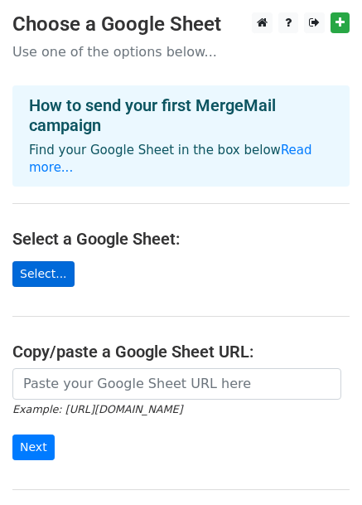 Image resolution: width=362 pixels, height=505 pixels. Describe the element at coordinates (171, 158) in the screenshot. I see `a: Read more...` at that location.